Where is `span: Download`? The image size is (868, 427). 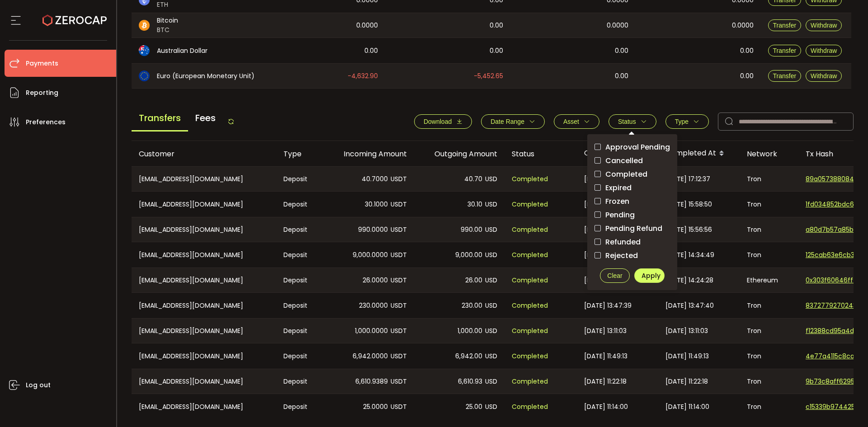 span: Download is located at coordinates (438, 121).